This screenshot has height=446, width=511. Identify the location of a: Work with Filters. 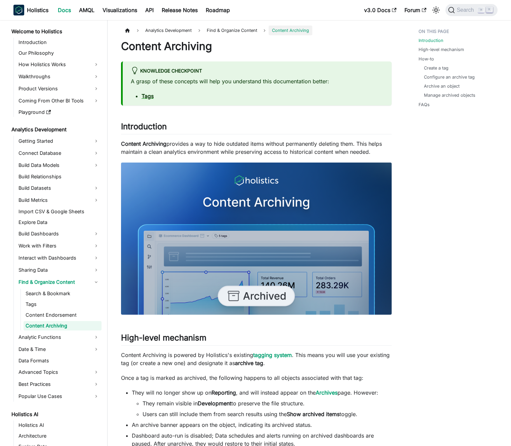
(59, 246).